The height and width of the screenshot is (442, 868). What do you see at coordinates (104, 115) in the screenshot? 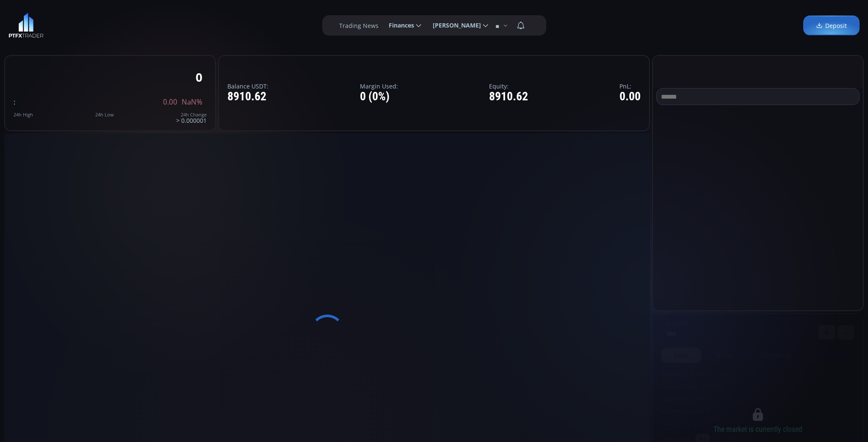
I see `div: 24h Low` at bounding box center [104, 115].